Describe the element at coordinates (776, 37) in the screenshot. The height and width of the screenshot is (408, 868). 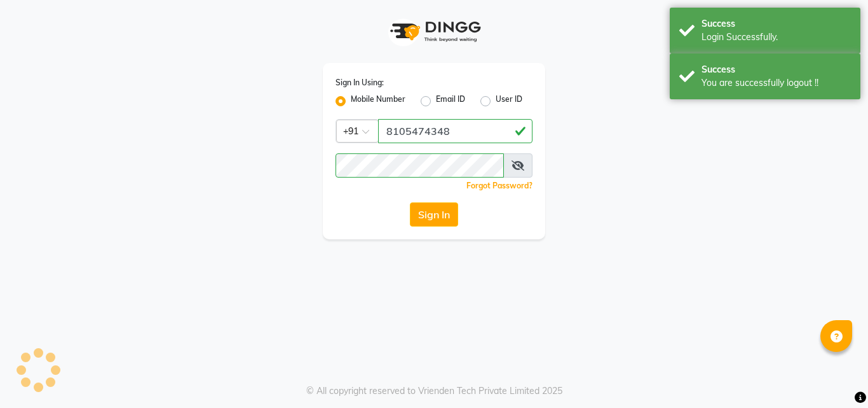
I see `div: Login Successfully.` at that location.